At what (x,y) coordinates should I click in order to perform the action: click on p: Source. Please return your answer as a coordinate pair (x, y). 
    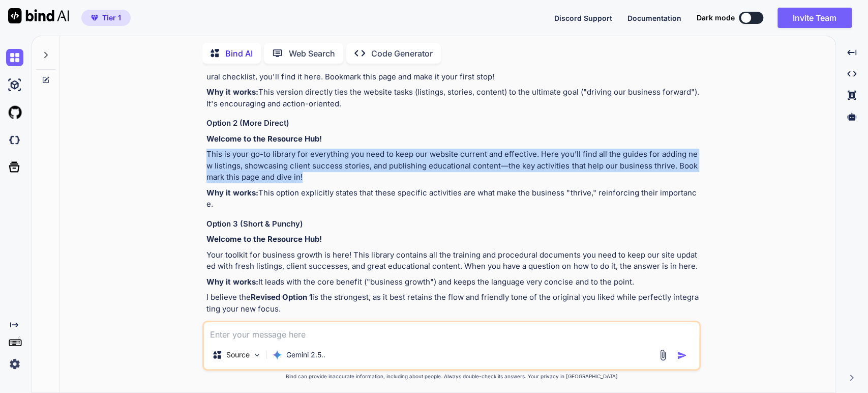
    Looking at the image, I should click on (238, 355).